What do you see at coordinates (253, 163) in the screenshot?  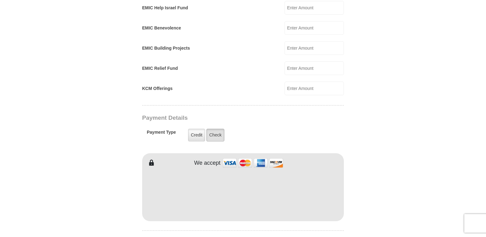 I see `img: credit cards accepted` at bounding box center [253, 163].